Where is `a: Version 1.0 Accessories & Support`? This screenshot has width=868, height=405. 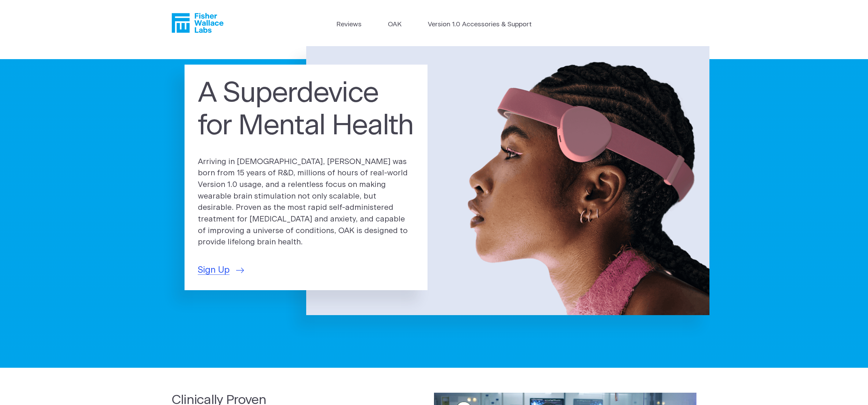 a: Version 1.0 Accessories & Support is located at coordinates (480, 25).